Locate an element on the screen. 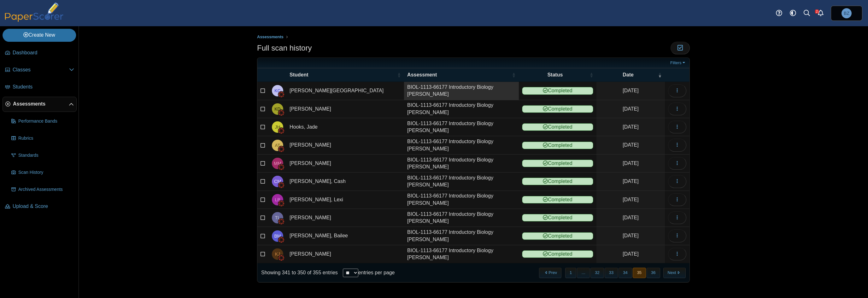  img: PaperScorer is located at coordinates (34, 12).